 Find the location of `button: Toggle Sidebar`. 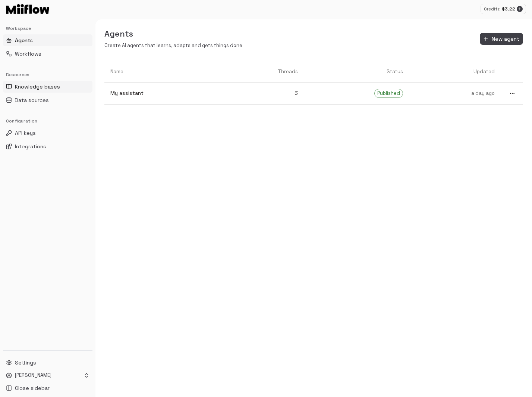

button: Toggle Sidebar is located at coordinates (95, 208).